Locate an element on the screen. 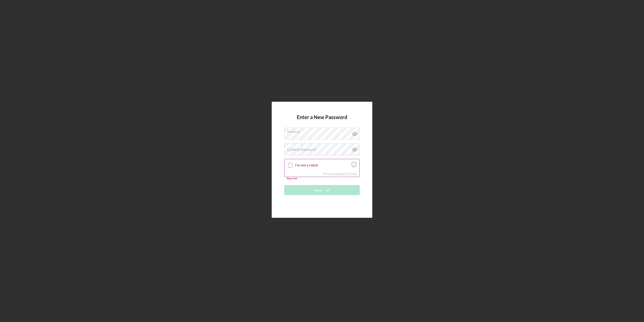 Image resolution: width=644 pixels, height=322 pixels. h4: Enter a New Password is located at coordinates (322, 121).